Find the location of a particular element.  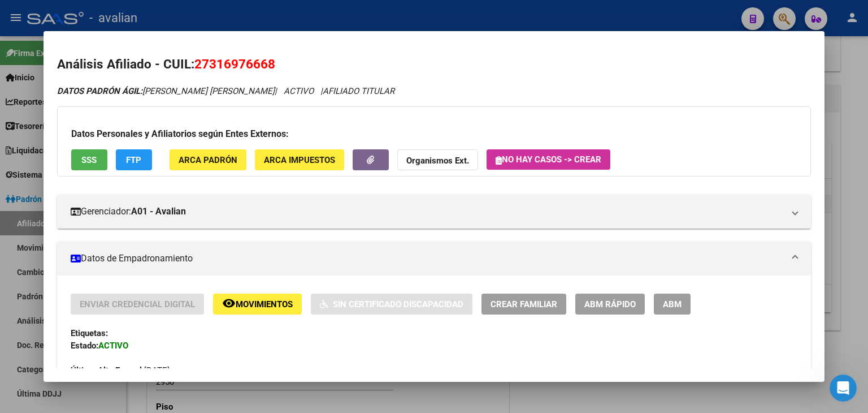

button: SSS is located at coordinates (89, 159).